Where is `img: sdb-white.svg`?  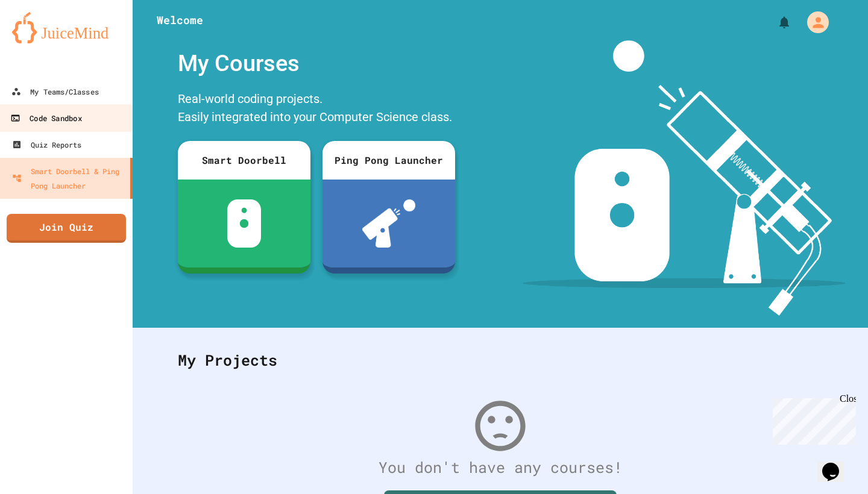
img: sdb-white.svg is located at coordinates (244, 224).